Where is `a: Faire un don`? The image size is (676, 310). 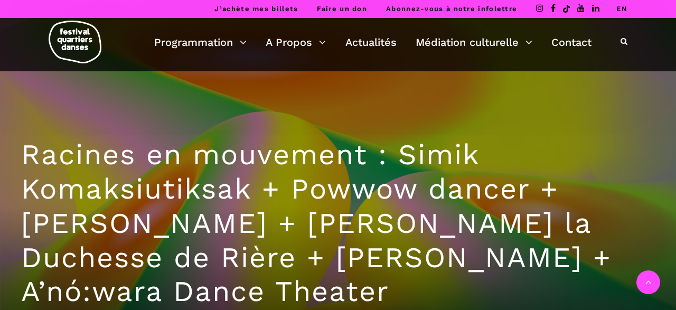 a: Faire un don is located at coordinates (342, 8).